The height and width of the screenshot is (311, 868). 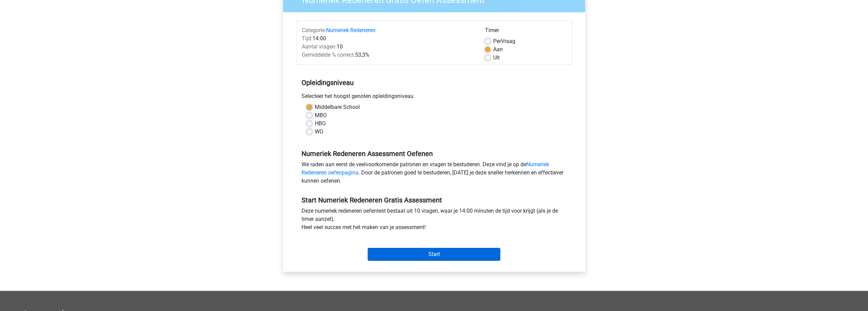 I want to click on span: Categorie:, so click(x=314, y=30).